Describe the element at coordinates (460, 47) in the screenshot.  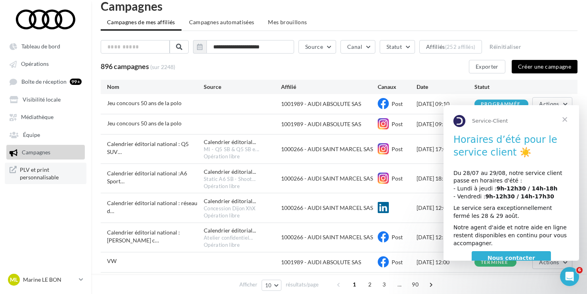
I see `div: (252 affiliés)` at that location.